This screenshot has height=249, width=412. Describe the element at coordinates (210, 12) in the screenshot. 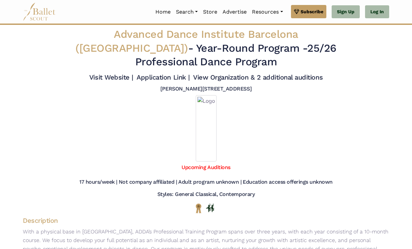

I see `a: Store` at that location.